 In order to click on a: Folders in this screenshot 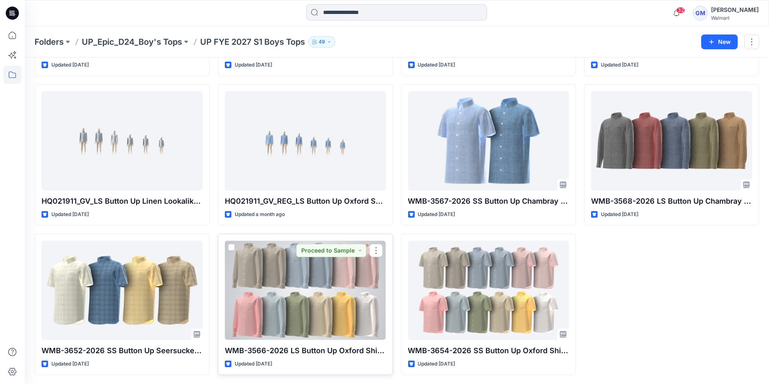, I will do `click(49, 42)`.